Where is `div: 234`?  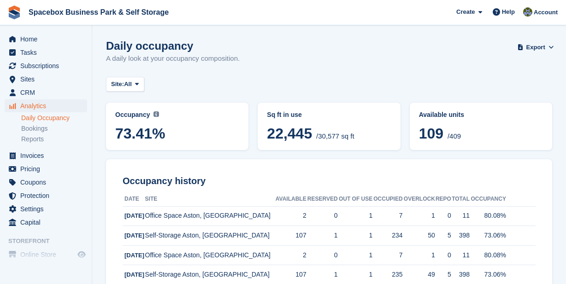 div: 234 is located at coordinates (387, 235).